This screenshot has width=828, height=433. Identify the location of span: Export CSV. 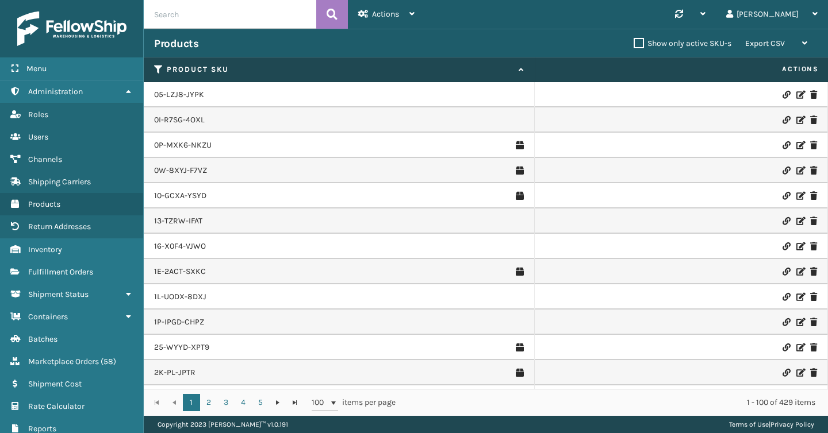
(764, 43).